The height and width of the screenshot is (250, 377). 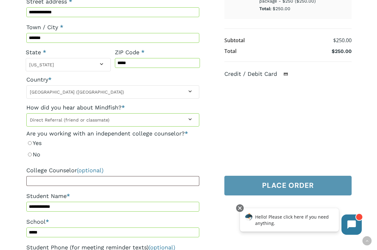 I want to click on span: (optional), so click(x=90, y=170).